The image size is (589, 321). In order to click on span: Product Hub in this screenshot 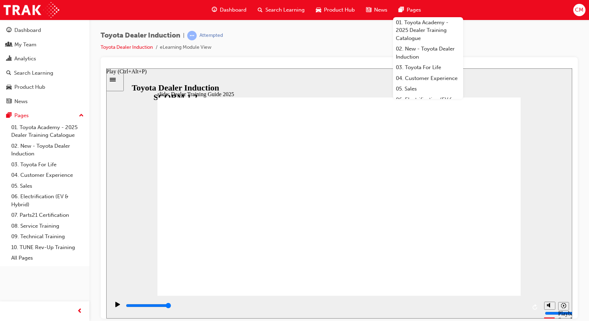, I will do `click(339, 10)`.